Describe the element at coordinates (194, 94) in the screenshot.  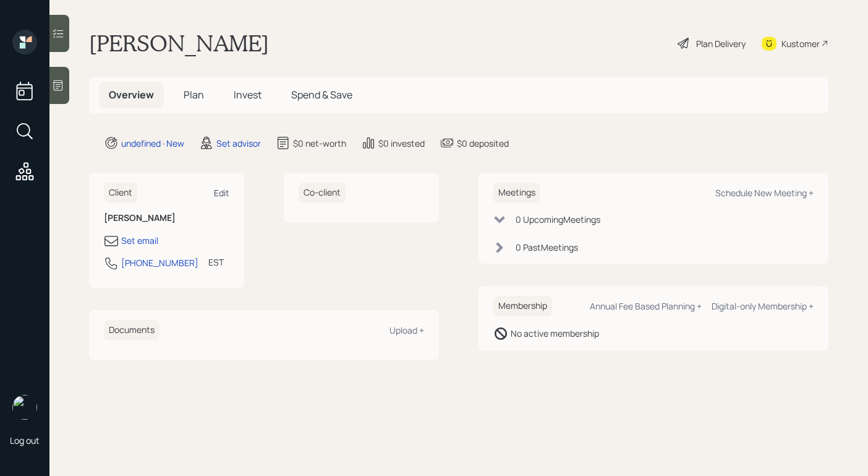
I see `span: Plan` at that location.